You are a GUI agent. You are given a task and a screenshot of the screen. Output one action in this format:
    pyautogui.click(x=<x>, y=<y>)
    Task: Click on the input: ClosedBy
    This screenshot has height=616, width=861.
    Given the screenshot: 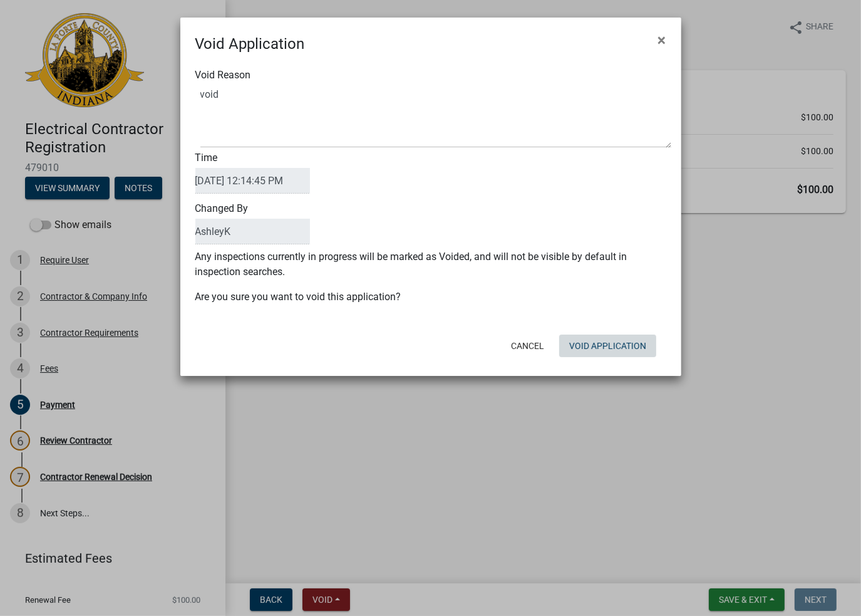 What is the action you would take?
    pyautogui.click(x=253, y=231)
    